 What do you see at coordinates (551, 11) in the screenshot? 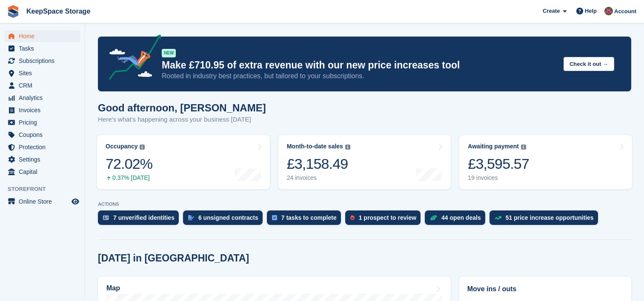
I see `span: Create` at bounding box center [551, 11].